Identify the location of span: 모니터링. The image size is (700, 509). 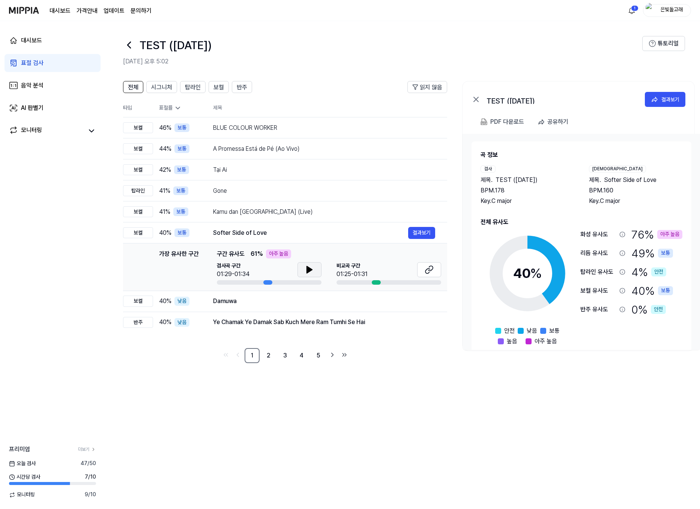
(22, 495).